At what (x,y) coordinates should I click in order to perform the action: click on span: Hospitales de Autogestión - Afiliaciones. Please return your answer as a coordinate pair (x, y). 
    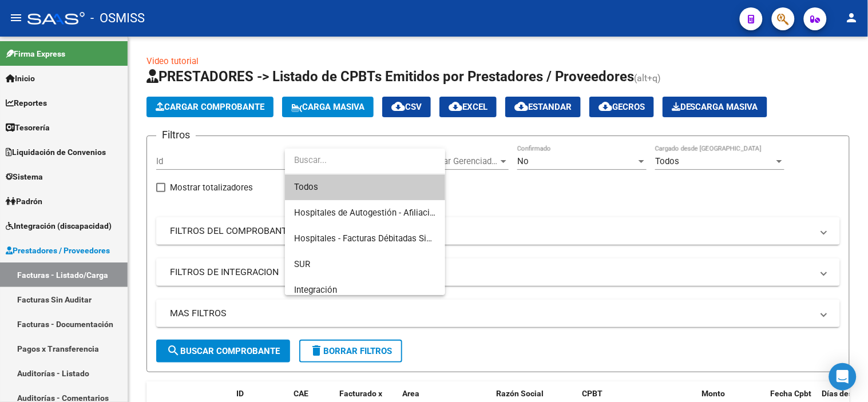
    Looking at the image, I should click on (372, 213).